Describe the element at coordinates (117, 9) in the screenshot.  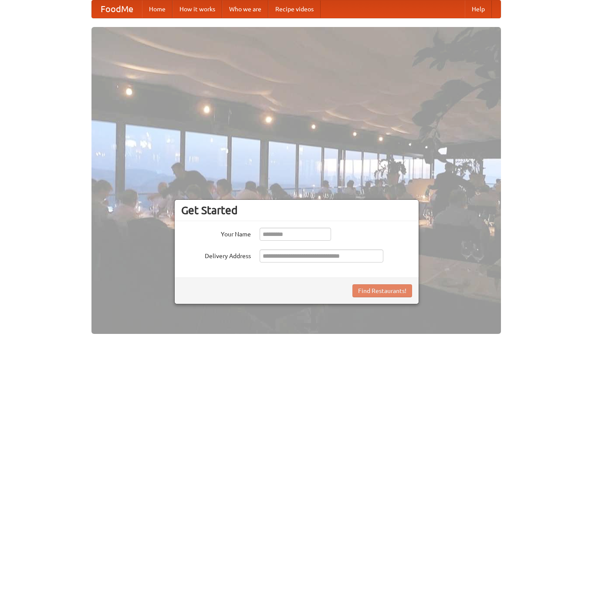
I see `a: FoodMe` at that location.